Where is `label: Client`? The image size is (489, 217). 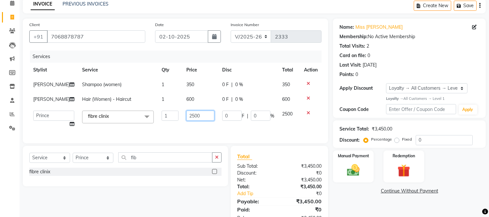
label: Client is located at coordinates (35, 25).